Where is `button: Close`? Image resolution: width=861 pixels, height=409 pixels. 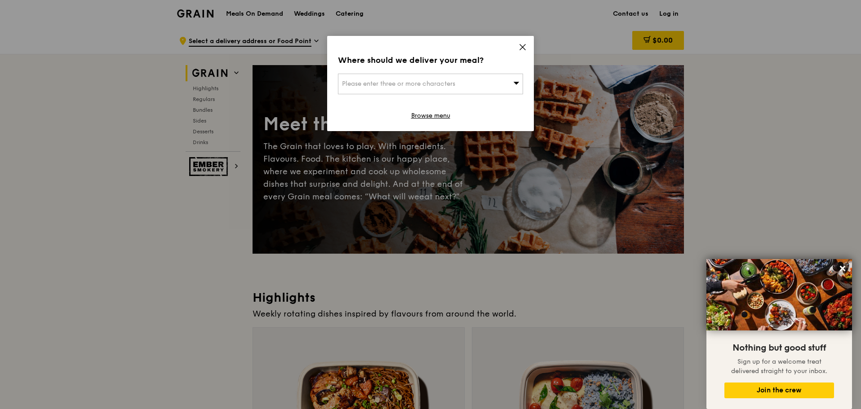 button: Close is located at coordinates (843, 269).